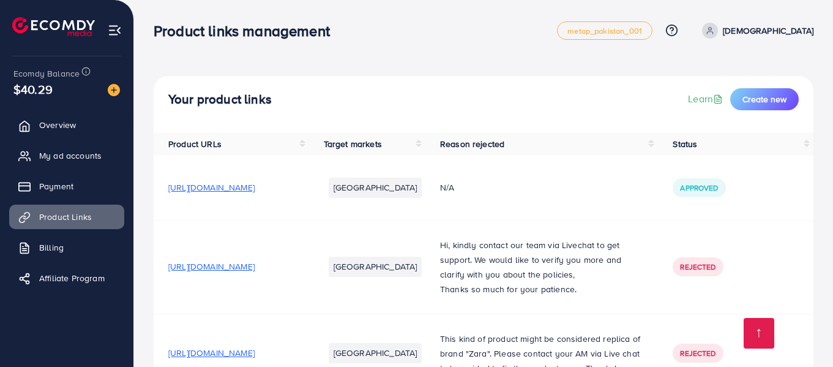 This screenshot has width=833, height=367. What do you see at coordinates (70, 156) in the screenshot?
I see `span: My ad accounts` at bounding box center [70, 156].